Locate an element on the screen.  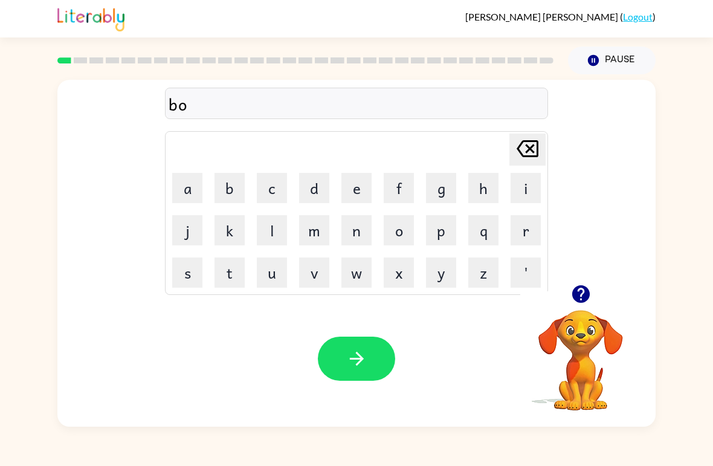
button: g is located at coordinates (441, 188).